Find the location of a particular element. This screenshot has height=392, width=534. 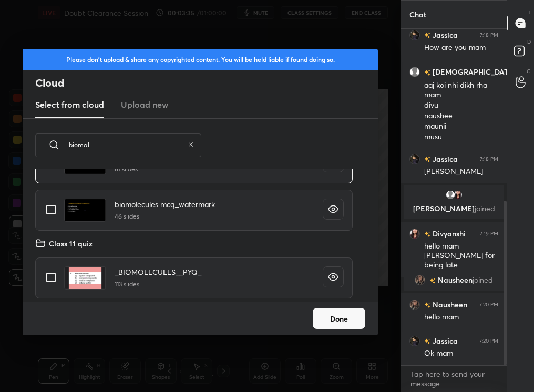

p: T is located at coordinates (529, 12).